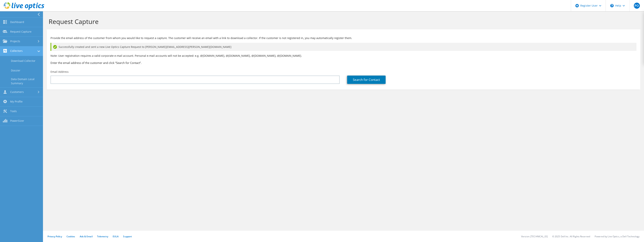 Image resolution: width=644 pixels, height=242 pixels. I want to click on li: © 2025 Dell Inc. All Rights Reserved, so click(571, 236).